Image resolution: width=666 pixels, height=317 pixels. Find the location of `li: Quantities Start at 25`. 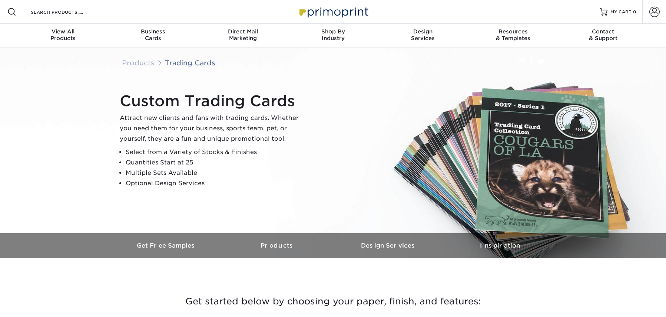

li: Quantities Start at 25 is located at coordinates (215, 162).